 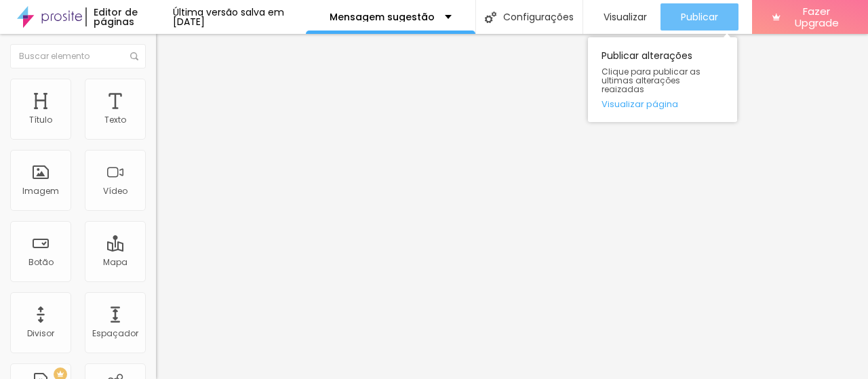 What do you see at coordinates (115, 262) in the screenshot?
I see `div: Mapa` at bounding box center [115, 262].